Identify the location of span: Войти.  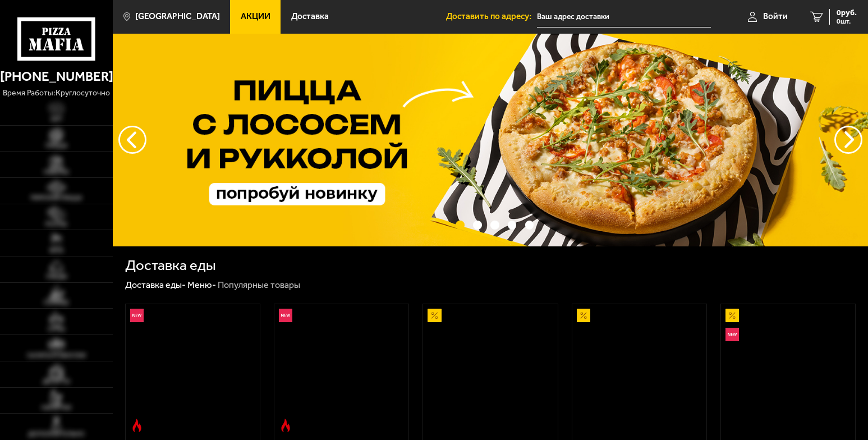
(775, 16).